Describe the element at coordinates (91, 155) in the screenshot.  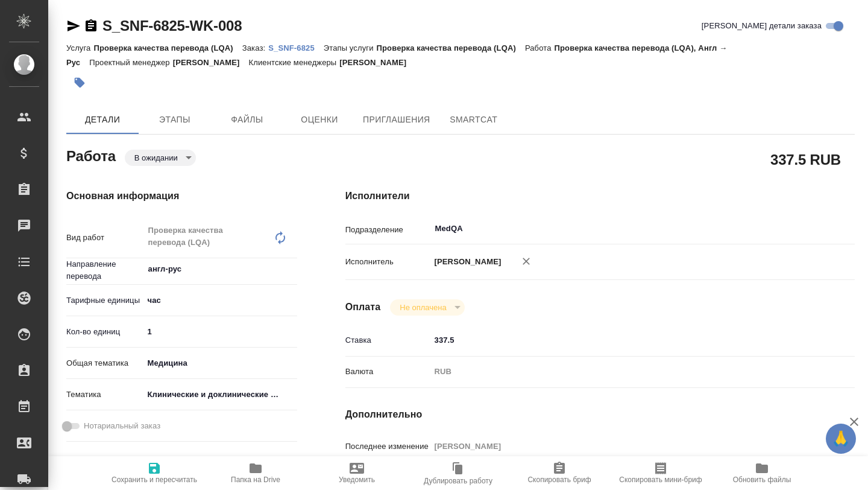
I see `h2: Работа` at that location.